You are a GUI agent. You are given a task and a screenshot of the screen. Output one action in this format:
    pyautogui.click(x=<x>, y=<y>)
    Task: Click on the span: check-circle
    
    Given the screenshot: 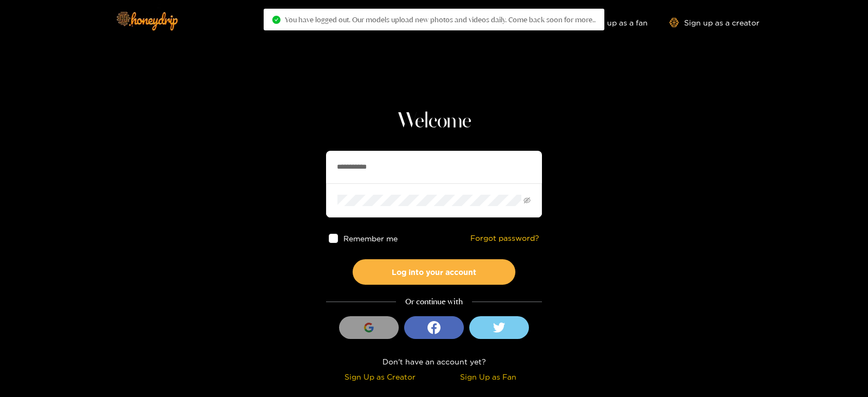 What is the action you would take?
    pyautogui.click(x=276, y=20)
    